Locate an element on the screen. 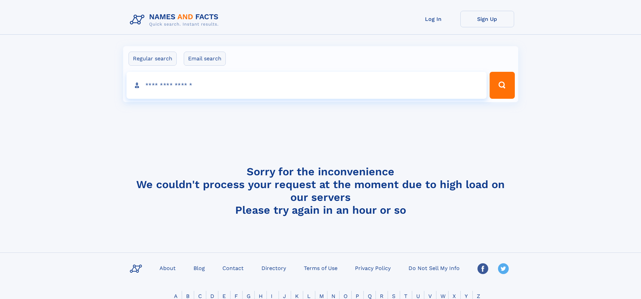 The height and width of the screenshot is (299, 641). a: Directory is located at coordinates (274, 267).